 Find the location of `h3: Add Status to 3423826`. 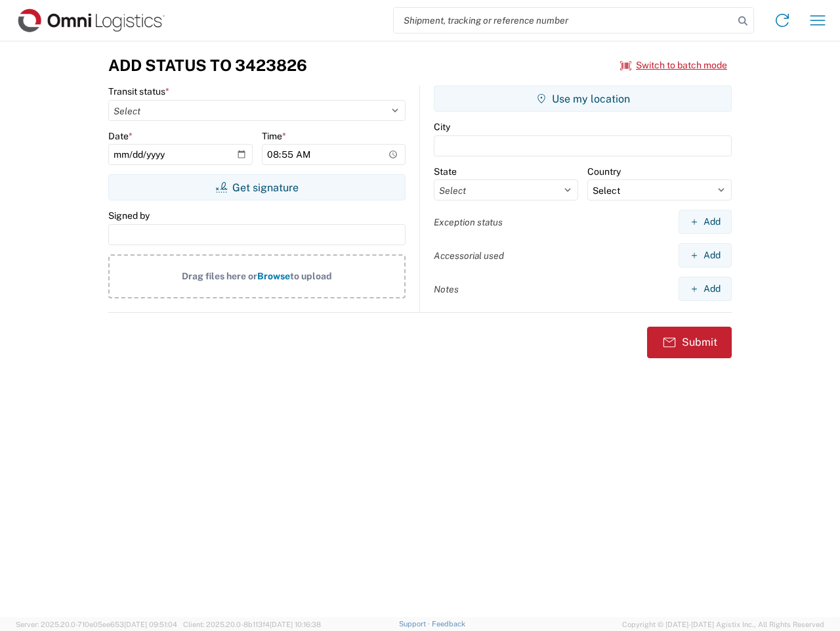

h3: Add Status to 3423826 is located at coordinates (207, 65).